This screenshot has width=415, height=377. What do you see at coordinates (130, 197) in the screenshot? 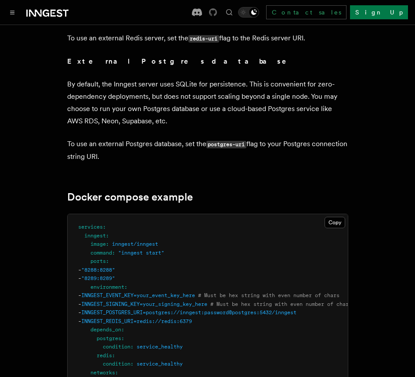
I see `a: Docker compose example` at bounding box center [130, 197].